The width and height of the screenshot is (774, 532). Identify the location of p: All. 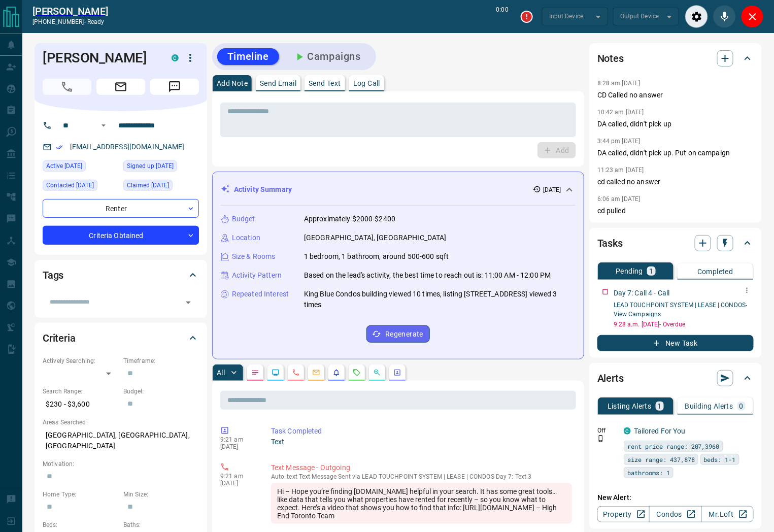
(221, 372).